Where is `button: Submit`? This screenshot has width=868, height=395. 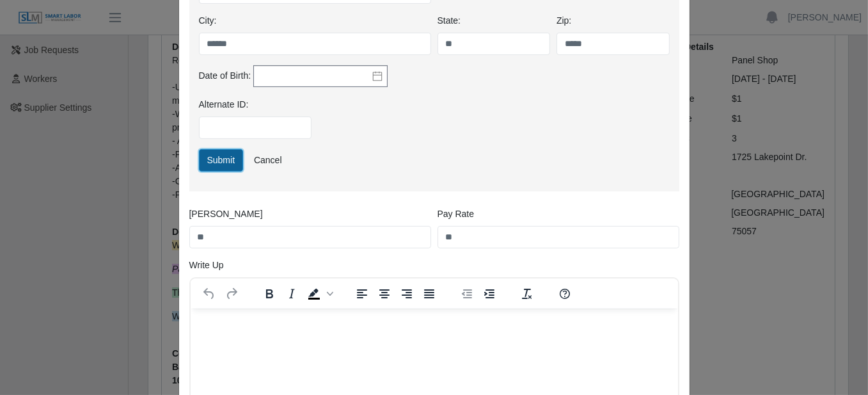 button: Submit is located at coordinates (222, 160).